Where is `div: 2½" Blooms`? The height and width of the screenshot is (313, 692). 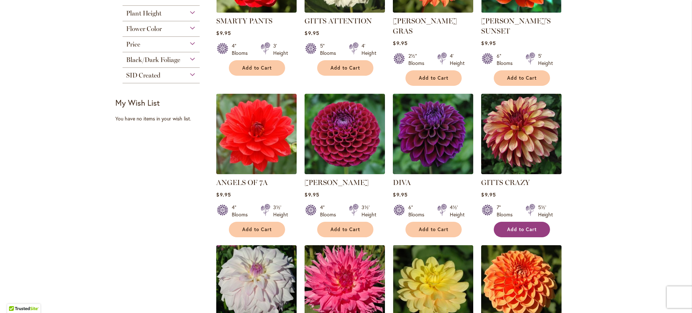
div: 2½" Blooms is located at coordinates (418, 59).